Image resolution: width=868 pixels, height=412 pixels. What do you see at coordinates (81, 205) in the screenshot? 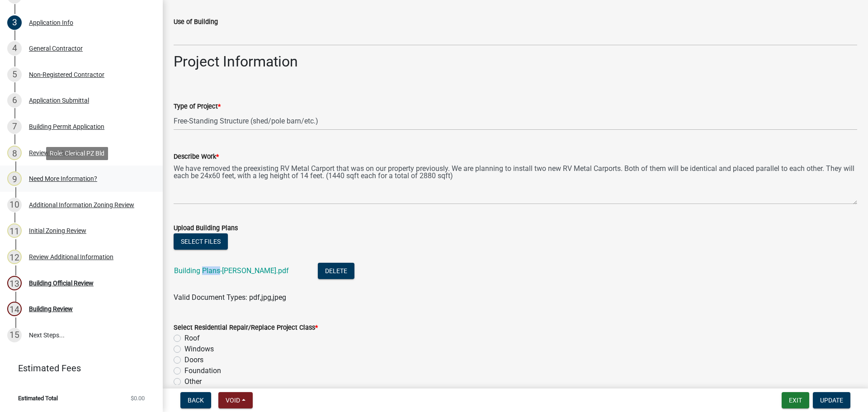
I see `div: Additional Information Zoning Review` at bounding box center [81, 205].